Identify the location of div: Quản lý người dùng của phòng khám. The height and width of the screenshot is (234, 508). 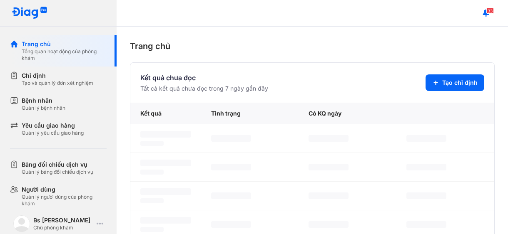
(64, 201).